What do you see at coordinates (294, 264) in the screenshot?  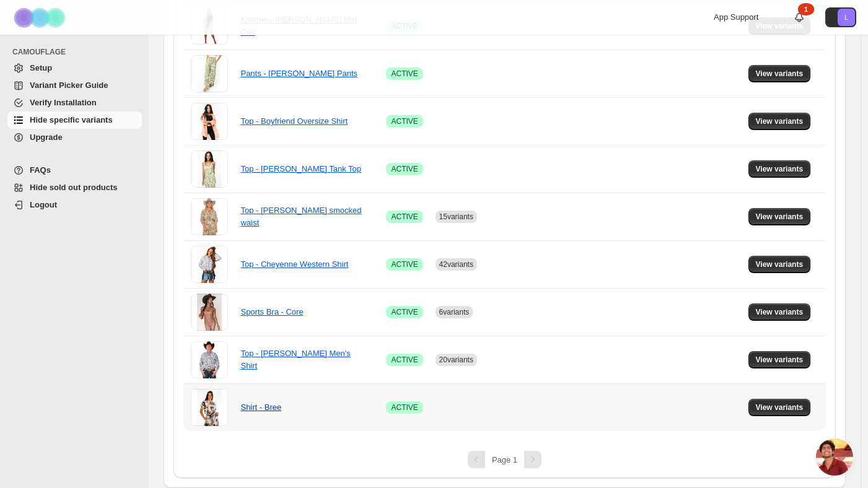 I see `a: Top - Cheyenne Western Shirt` at bounding box center [294, 264].